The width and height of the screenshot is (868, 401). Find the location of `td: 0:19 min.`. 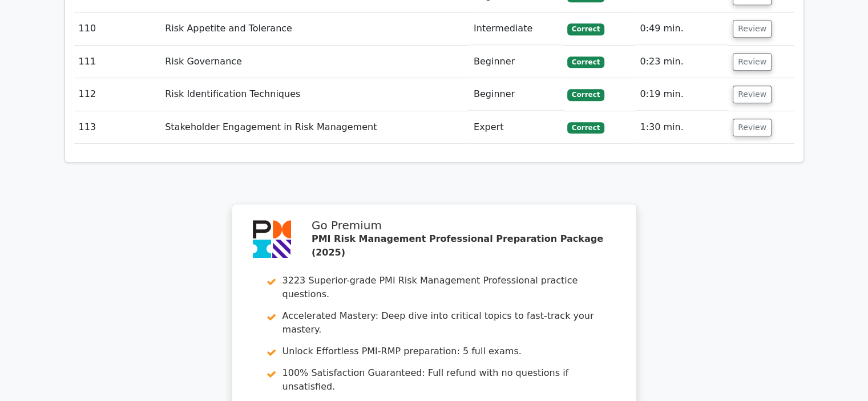

td: 0:19 min. is located at coordinates (681, 94).